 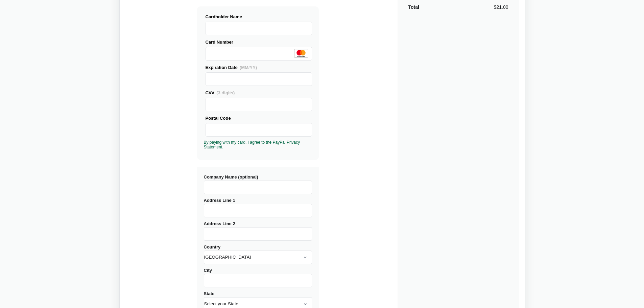 I want to click on div: Cardholder Name, so click(x=259, y=17).